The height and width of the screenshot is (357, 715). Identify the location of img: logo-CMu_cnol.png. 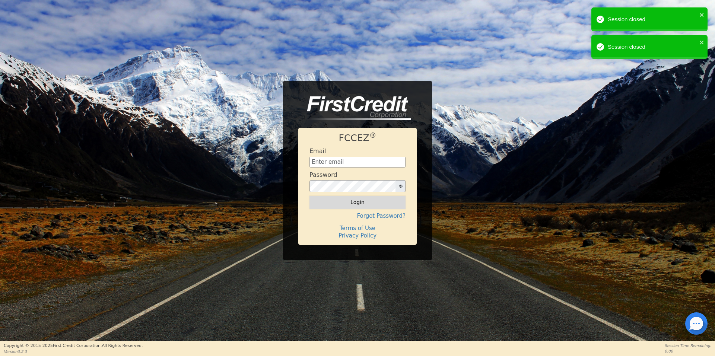
(354, 108).